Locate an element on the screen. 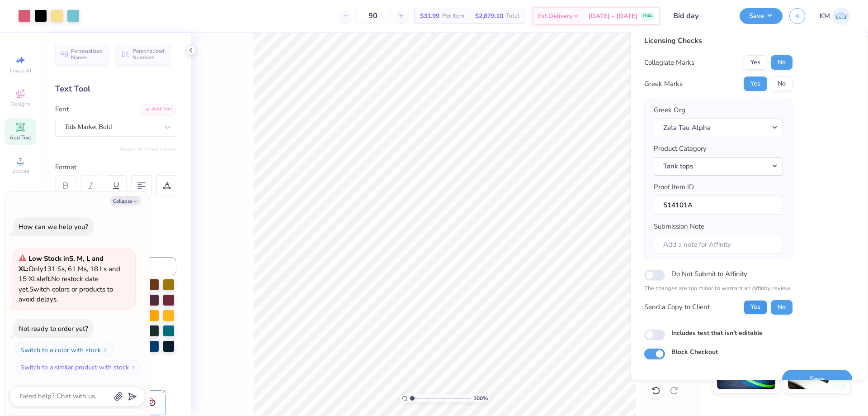  span: Personalized Names is located at coordinates (87, 54).